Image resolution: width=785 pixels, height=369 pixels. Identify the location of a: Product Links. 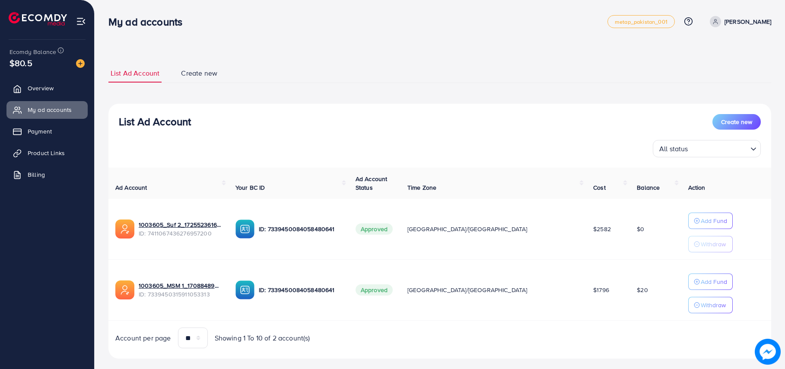
(47, 153).